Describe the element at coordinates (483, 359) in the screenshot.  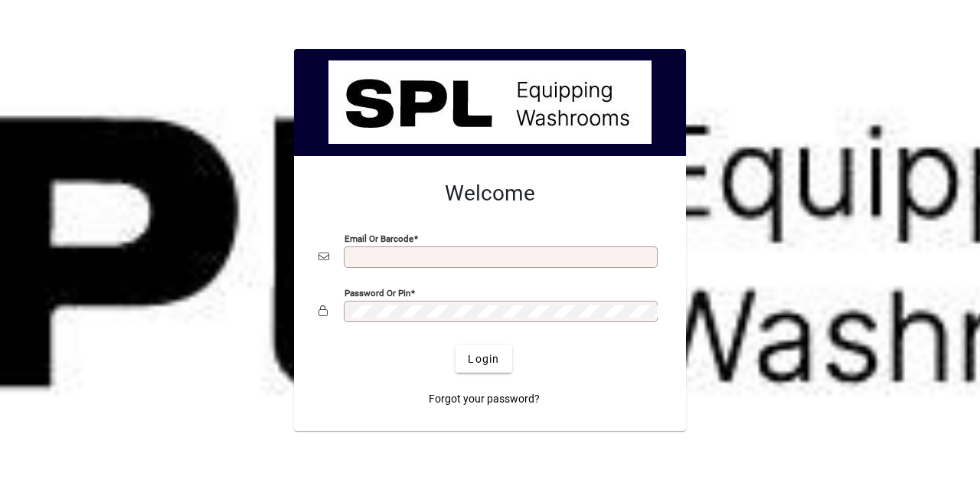
I see `span: Login` at that location.